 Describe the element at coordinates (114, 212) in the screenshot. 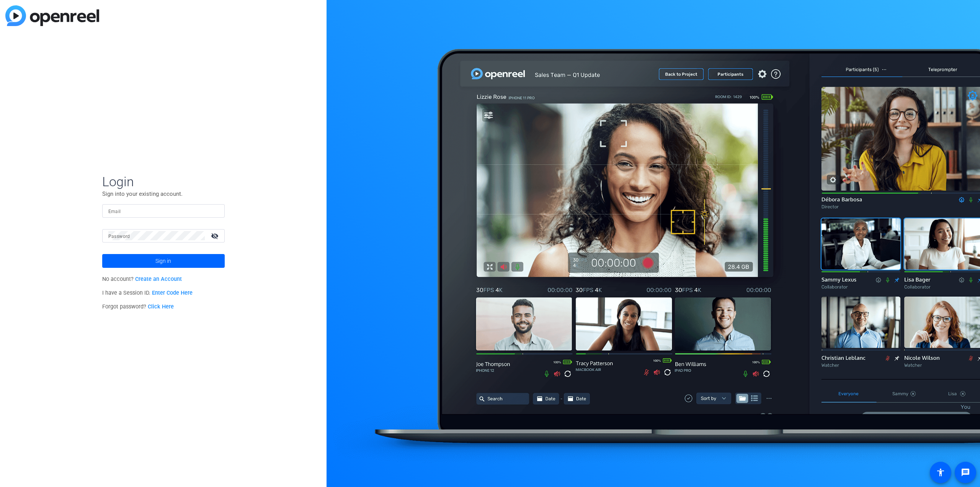

I see `mat-label: Email` at that location.